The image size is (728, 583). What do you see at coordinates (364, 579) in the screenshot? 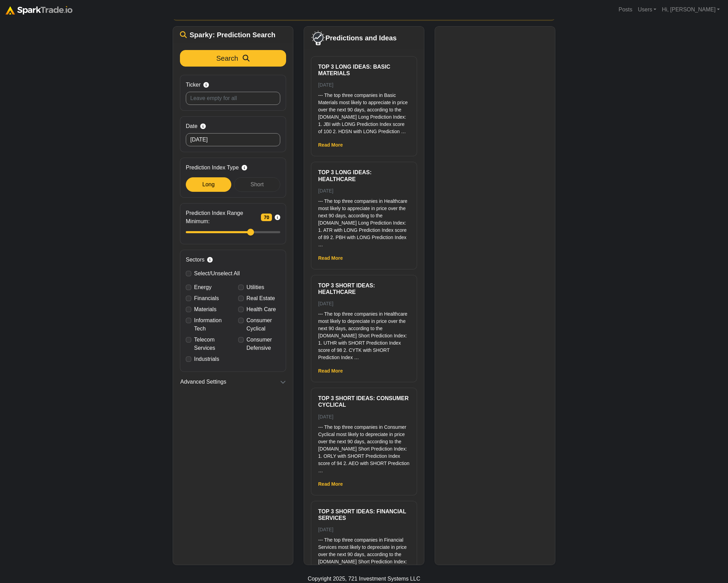
I see `div: Copyright 2025, 721 Investment Systems LLC` at bounding box center [364, 579].